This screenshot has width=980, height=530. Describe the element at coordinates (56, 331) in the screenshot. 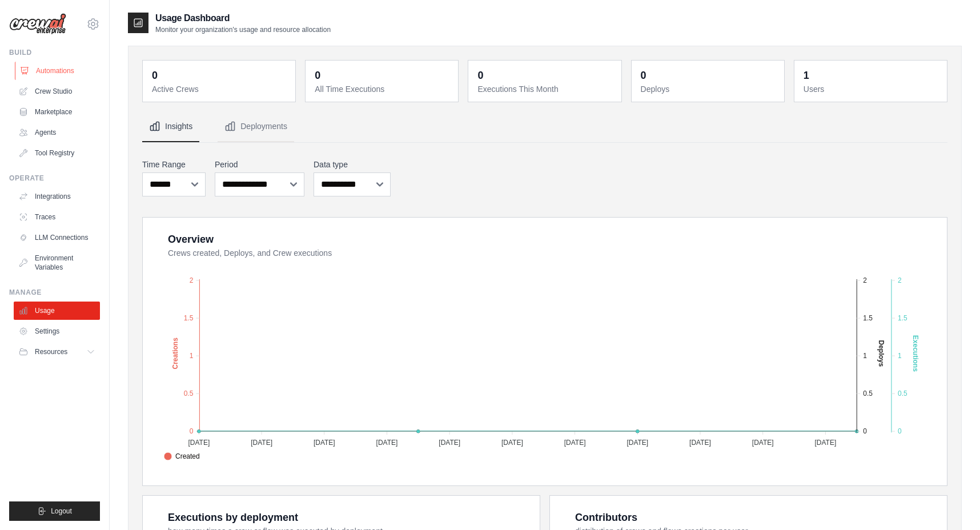

I see `a: Settings` at that location.